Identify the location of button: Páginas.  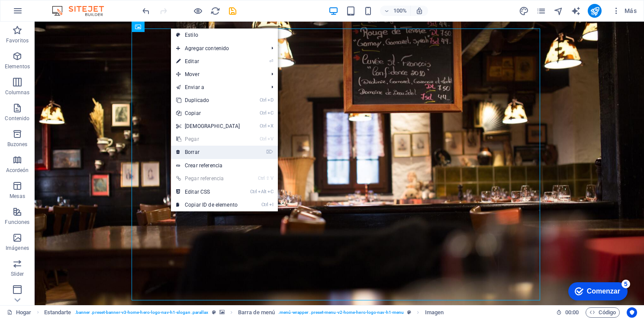
(541, 11).